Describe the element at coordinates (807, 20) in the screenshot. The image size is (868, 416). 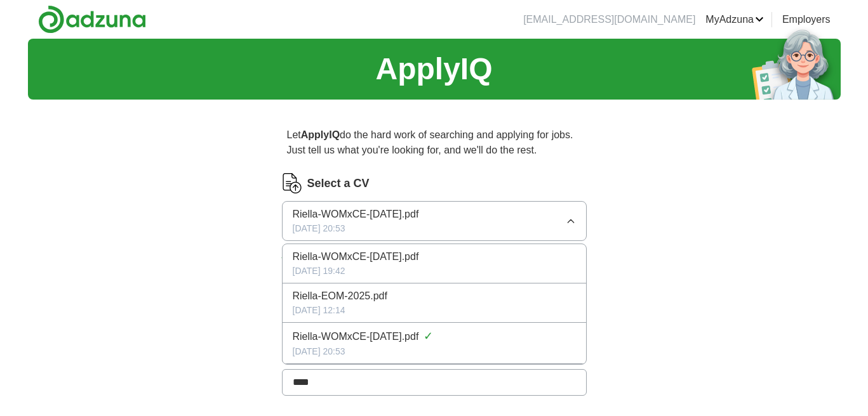
I see `a: Employers` at that location.